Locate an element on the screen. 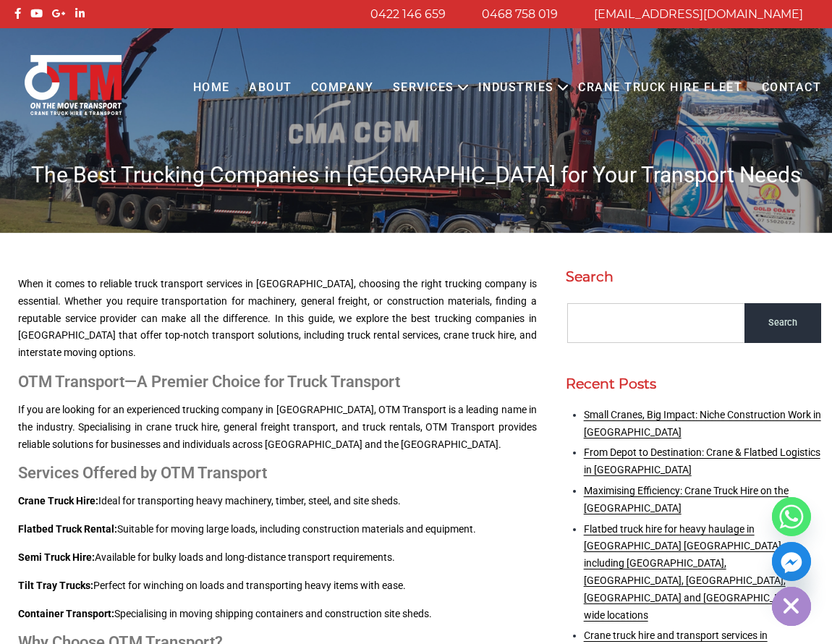 This screenshot has height=644, width=832. a: 0422 146 659 is located at coordinates (408, 14).